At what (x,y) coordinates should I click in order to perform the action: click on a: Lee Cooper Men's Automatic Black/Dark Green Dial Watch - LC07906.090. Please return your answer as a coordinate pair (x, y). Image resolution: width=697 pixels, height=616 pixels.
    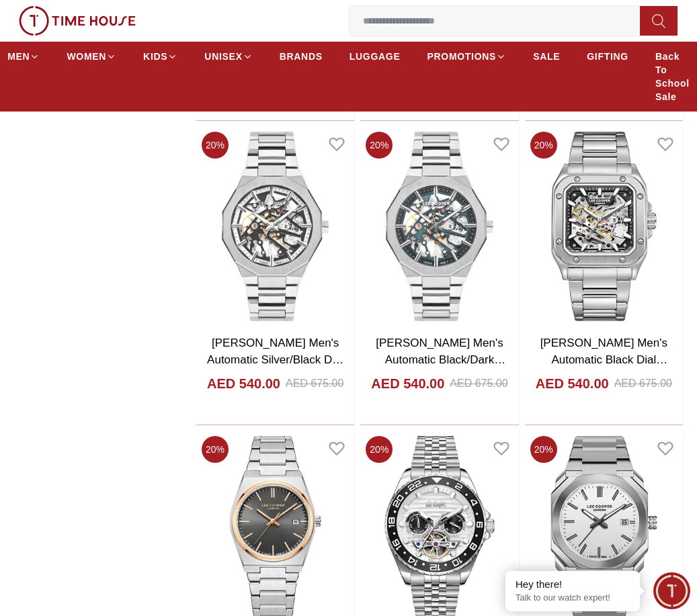
    Looking at the image, I should click on (439, 226).